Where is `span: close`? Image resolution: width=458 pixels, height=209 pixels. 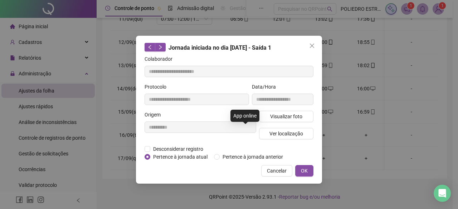 span: close is located at coordinates (312, 46).